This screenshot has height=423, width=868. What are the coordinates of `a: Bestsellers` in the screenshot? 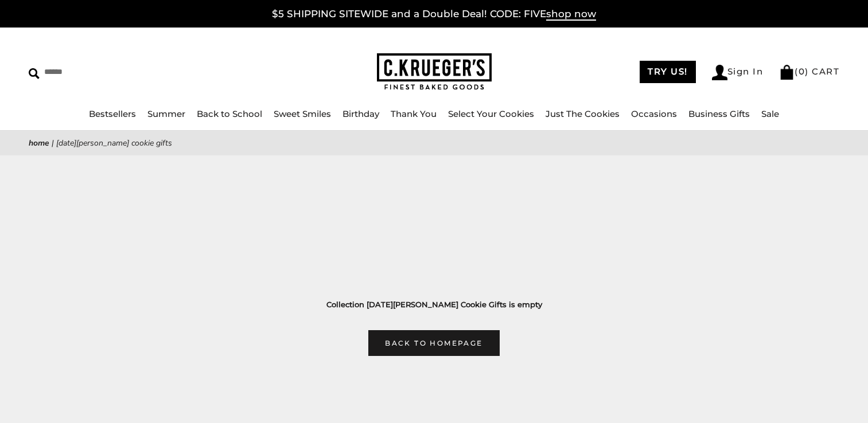 It's located at (112, 114).